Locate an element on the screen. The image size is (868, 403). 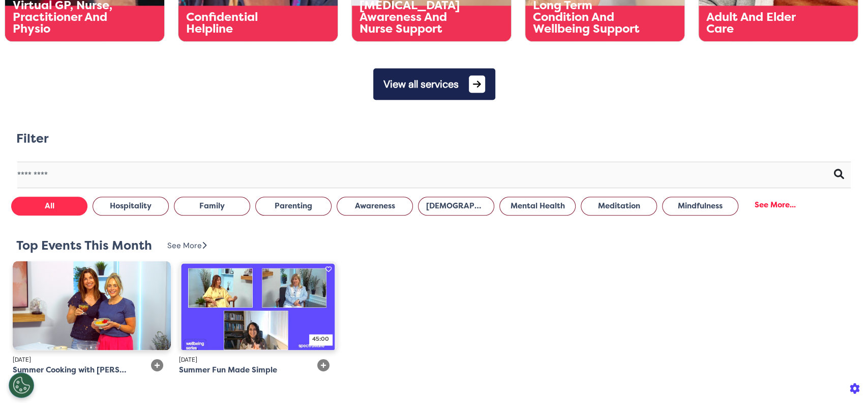
div: See More is located at coordinates (187, 246).